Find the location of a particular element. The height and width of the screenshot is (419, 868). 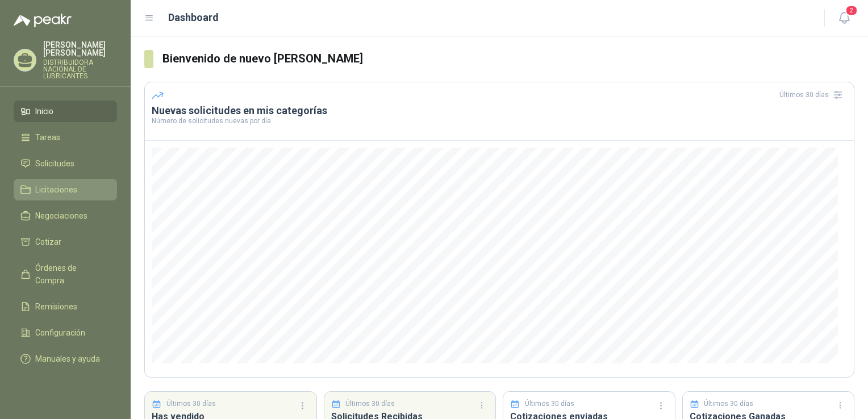

a: Inicio is located at coordinates (66, 111).